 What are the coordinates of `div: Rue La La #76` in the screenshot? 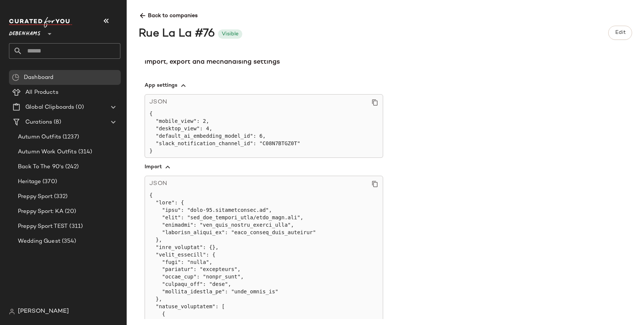 It's located at (177, 34).